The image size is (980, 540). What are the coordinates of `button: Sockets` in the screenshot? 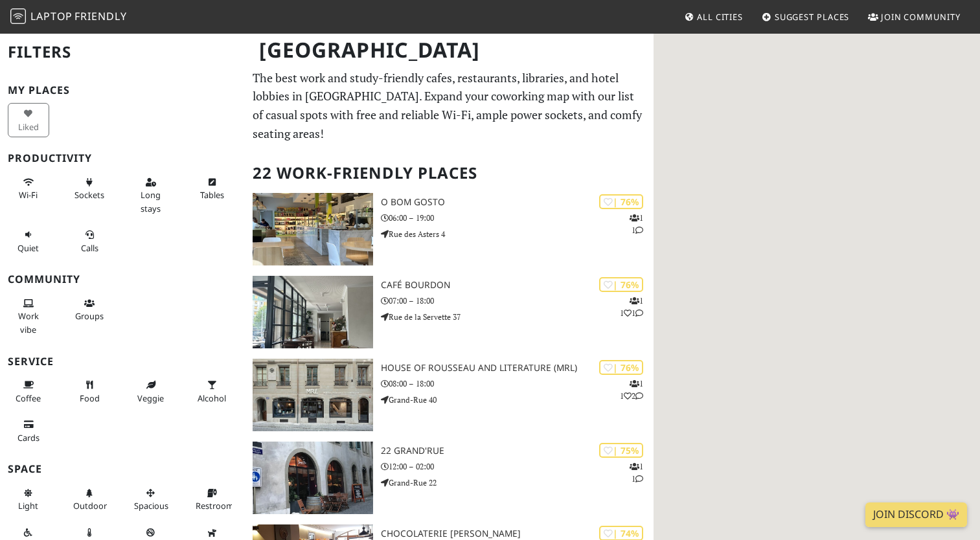 It's located at (90, 189).